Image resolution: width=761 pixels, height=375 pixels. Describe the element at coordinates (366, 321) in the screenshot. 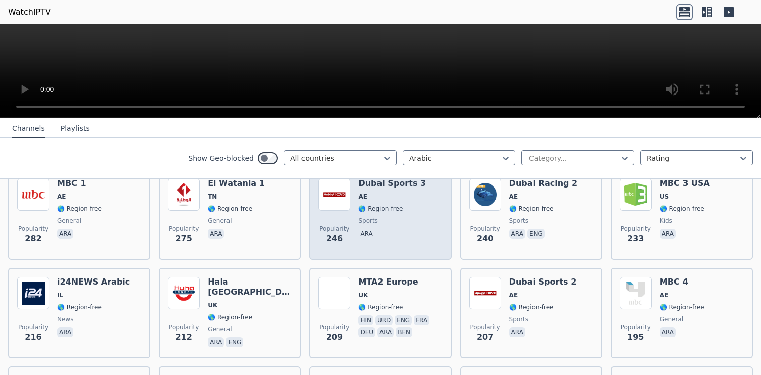

I see `p: hin` at that location.